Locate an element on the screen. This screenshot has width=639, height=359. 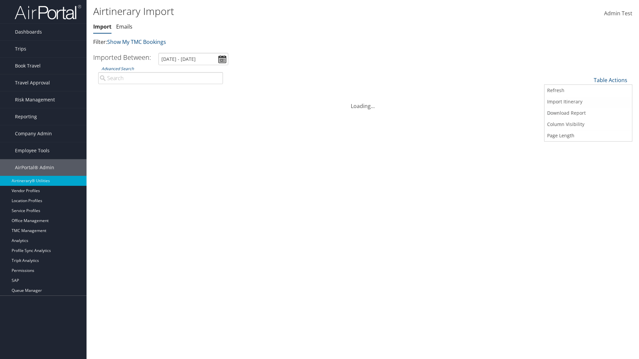
span: Dashboards is located at coordinates (28, 32).